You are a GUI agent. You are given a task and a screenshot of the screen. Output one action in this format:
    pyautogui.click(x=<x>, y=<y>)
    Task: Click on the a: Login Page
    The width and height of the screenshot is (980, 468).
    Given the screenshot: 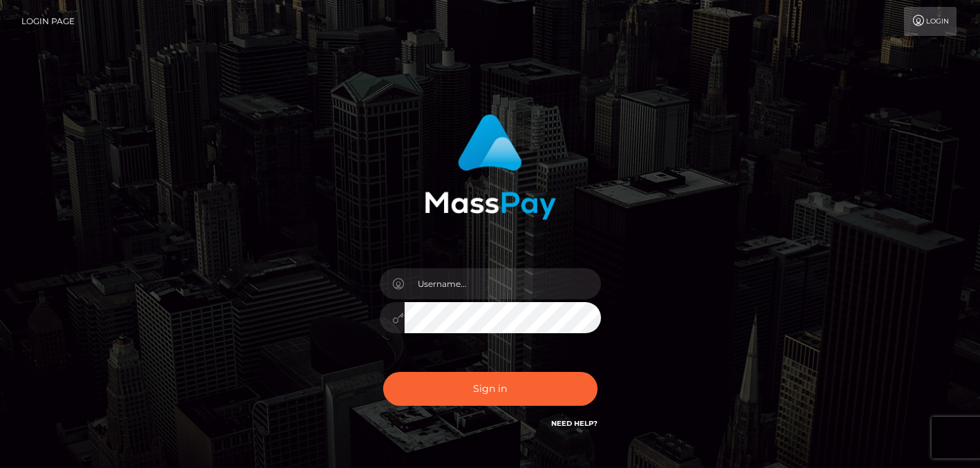 What is the action you would take?
    pyautogui.click(x=48, y=22)
    